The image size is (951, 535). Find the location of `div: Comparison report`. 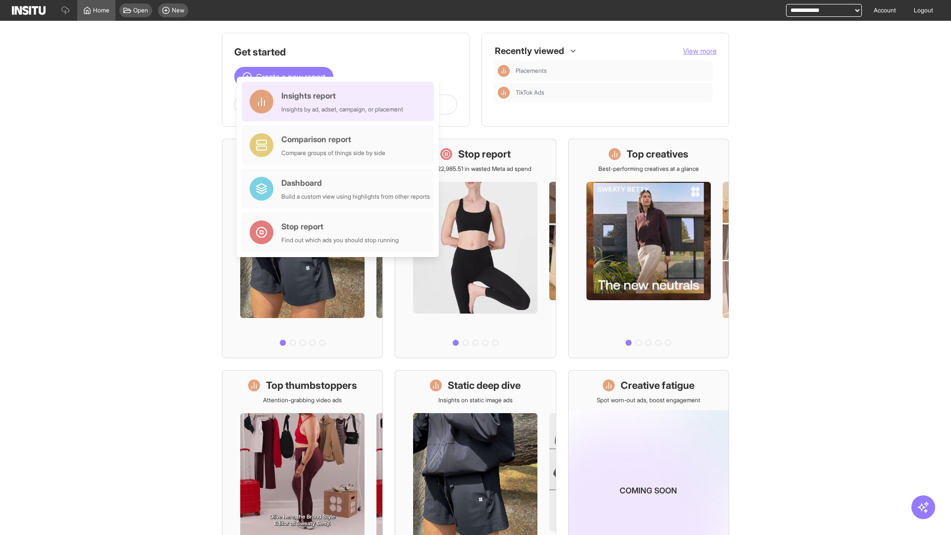

div: Comparison report is located at coordinates (333, 139).